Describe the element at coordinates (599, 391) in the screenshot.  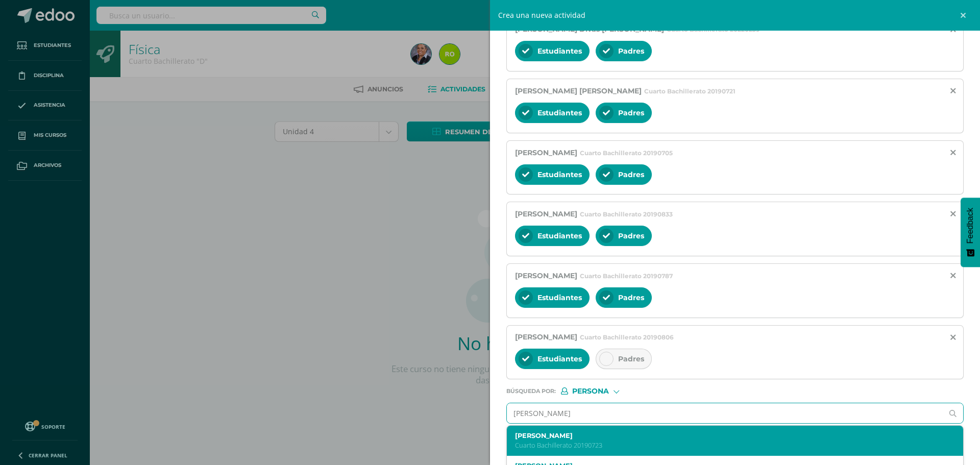
I see `div: [object Object]` at that location.